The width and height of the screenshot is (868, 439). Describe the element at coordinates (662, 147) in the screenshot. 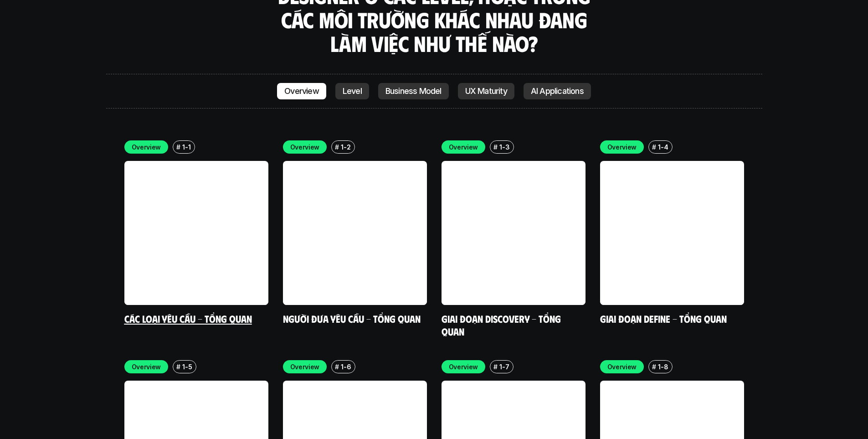

I see `p: 1-4` at that location.